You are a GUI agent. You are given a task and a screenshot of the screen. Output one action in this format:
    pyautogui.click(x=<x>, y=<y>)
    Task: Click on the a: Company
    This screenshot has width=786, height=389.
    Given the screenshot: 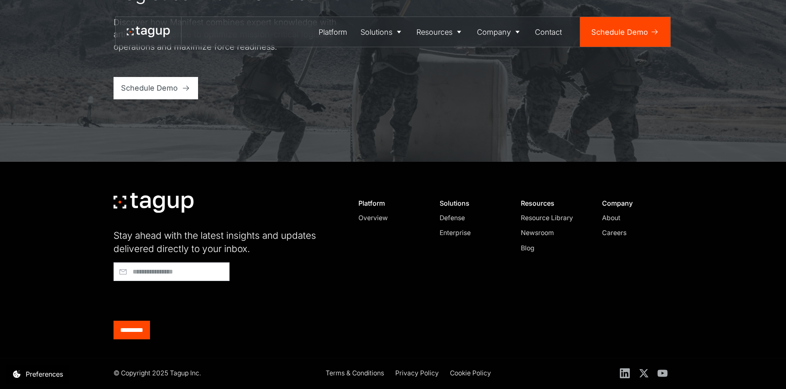 What is the action you would take?
    pyautogui.click(x=499, y=32)
    